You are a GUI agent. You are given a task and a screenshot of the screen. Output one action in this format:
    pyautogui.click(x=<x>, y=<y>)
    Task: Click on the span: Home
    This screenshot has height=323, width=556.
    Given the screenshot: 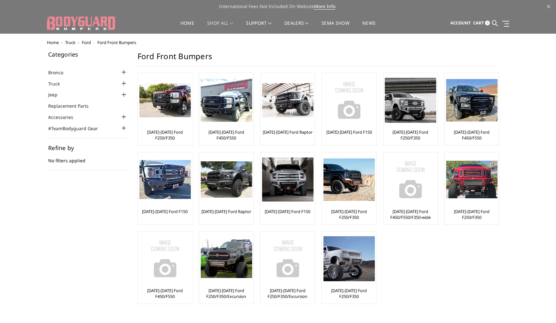 What is the action you would take?
    pyautogui.click(x=53, y=42)
    